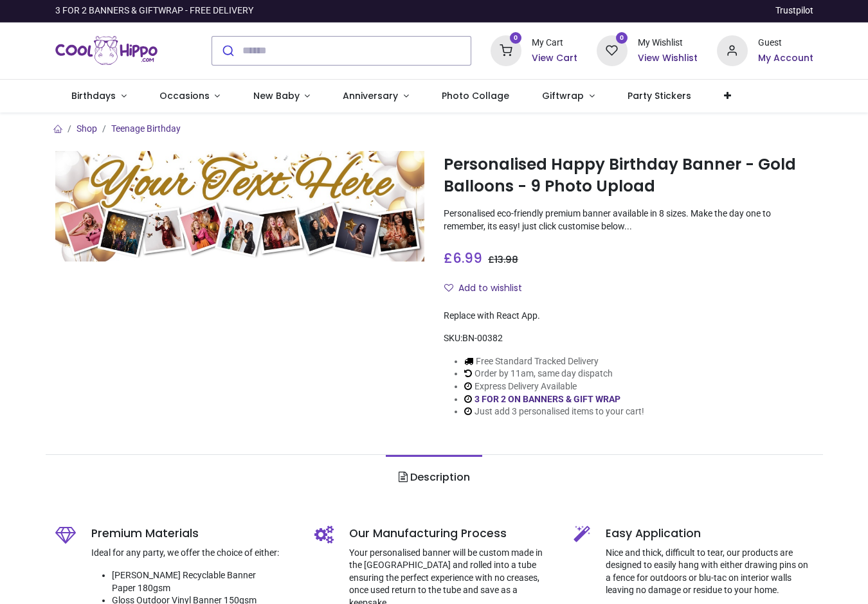 The height and width of the screenshot is (604, 868). What do you see at coordinates (667, 58) in the screenshot?
I see `h6: View Wishlist` at bounding box center [667, 58].